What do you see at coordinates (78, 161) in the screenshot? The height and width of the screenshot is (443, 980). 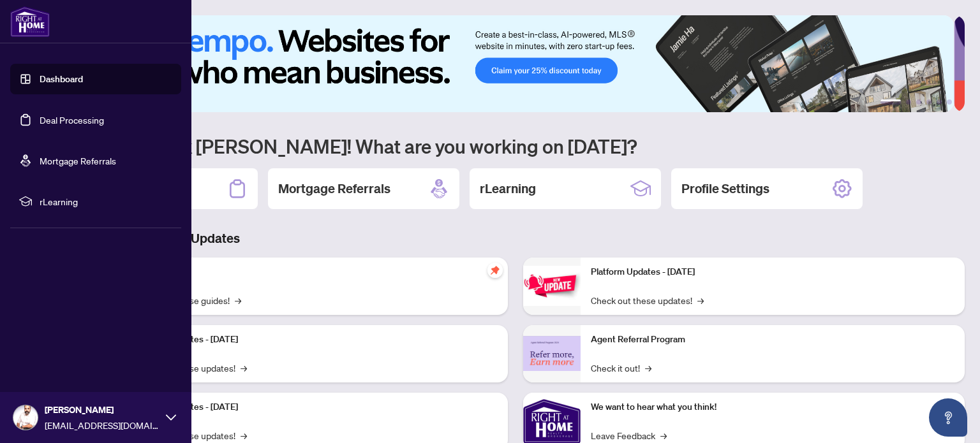 I see `a: Mortgage Referrals` at bounding box center [78, 161].